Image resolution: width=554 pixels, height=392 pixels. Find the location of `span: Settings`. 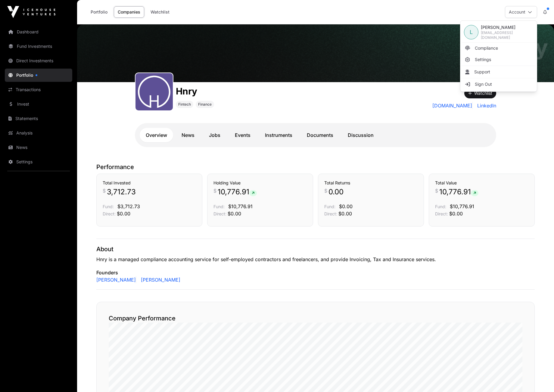

span: Settings is located at coordinates (483, 60).